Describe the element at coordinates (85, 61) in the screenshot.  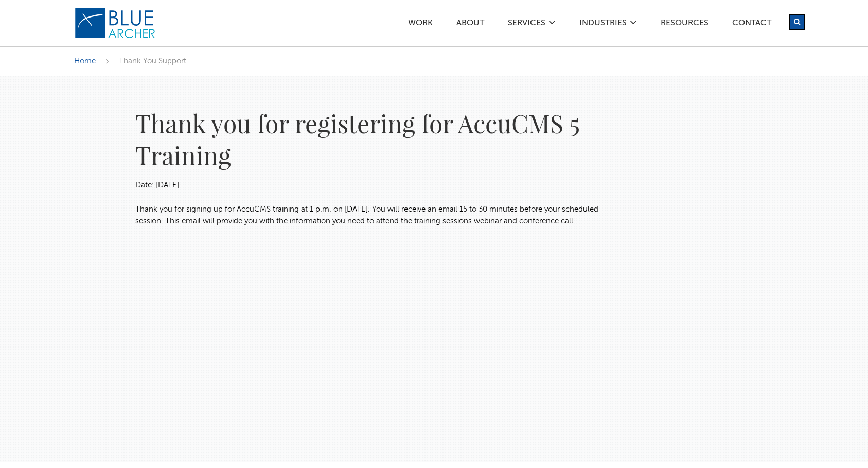
I see `span: Home` at that location.